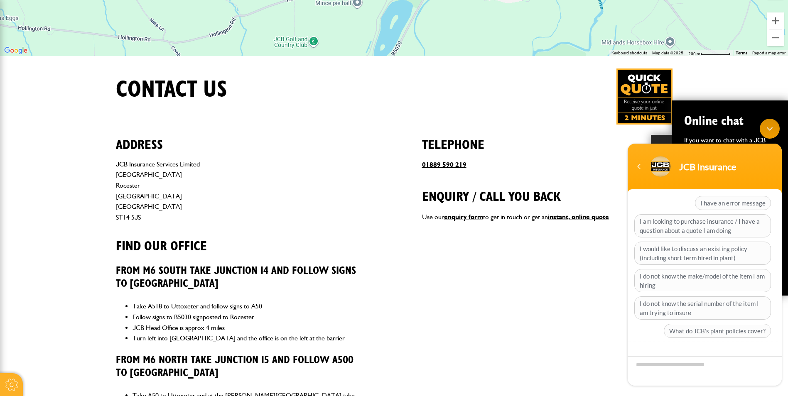 This screenshot has height=396, width=788. What do you see at coordinates (109, 88) in the screenshot?
I see `span: I have an error message` at bounding box center [109, 88].